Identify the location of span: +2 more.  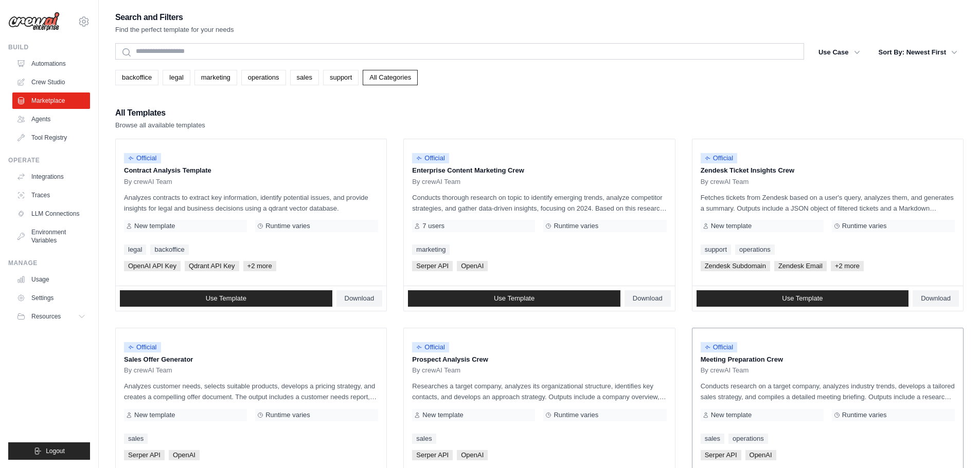
(260, 267).